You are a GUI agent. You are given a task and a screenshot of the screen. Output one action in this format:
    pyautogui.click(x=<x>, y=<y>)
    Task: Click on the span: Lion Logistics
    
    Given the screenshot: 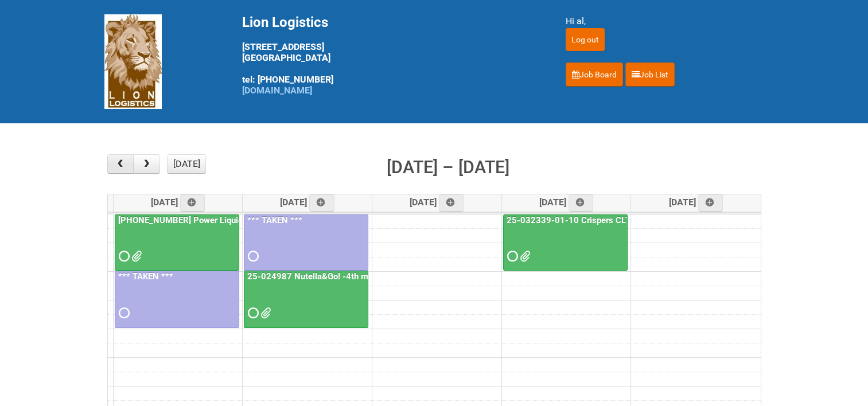 What is the action you would take?
    pyautogui.click(x=285, y=22)
    